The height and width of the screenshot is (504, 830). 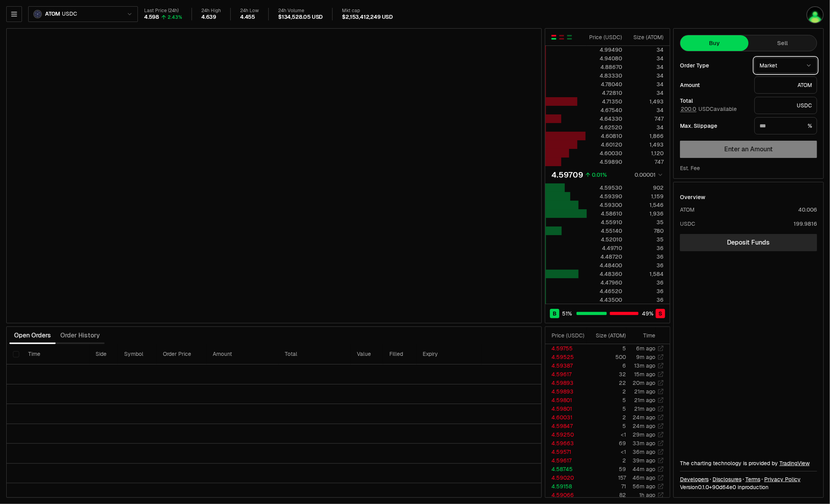 What do you see at coordinates (607, 383) in the screenshot?
I see `td: 22` at bounding box center [607, 383].